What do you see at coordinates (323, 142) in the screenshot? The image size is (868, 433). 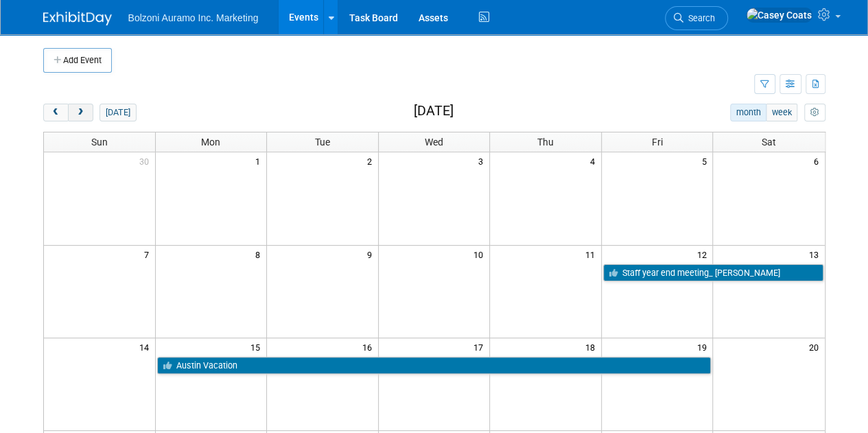 I see `span: Tue` at bounding box center [323, 142].